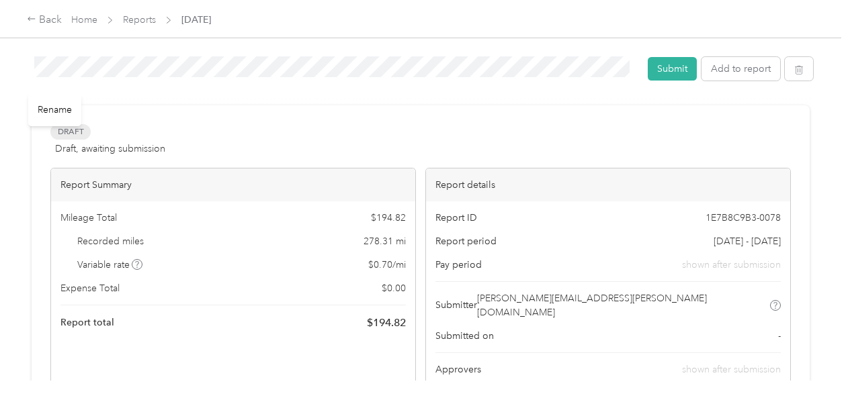  What do you see at coordinates (608, 185) in the screenshot?
I see `div: Report details` at bounding box center [608, 185].